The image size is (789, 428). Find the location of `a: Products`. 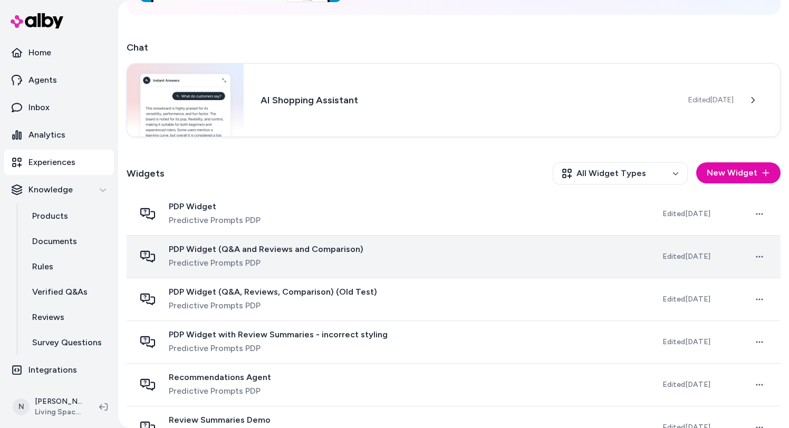

a: Products is located at coordinates (67, 216).